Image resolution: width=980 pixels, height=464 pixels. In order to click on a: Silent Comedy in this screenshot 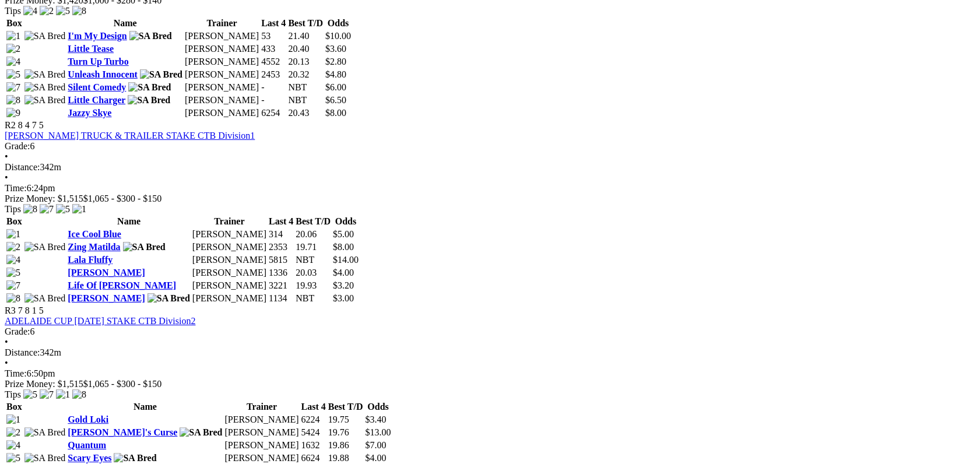, I will do `click(97, 87)`.